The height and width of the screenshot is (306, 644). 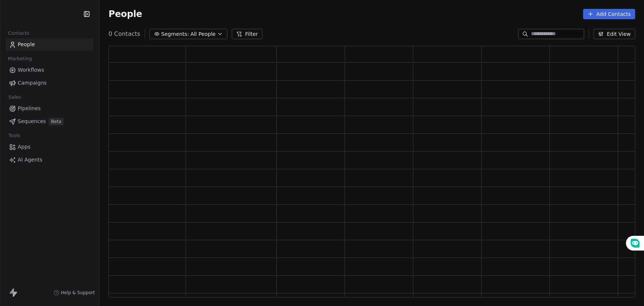 What do you see at coordinates (32, 121) in the screenshot?
I see `span: Sequences` at bounding box center [32, 121].